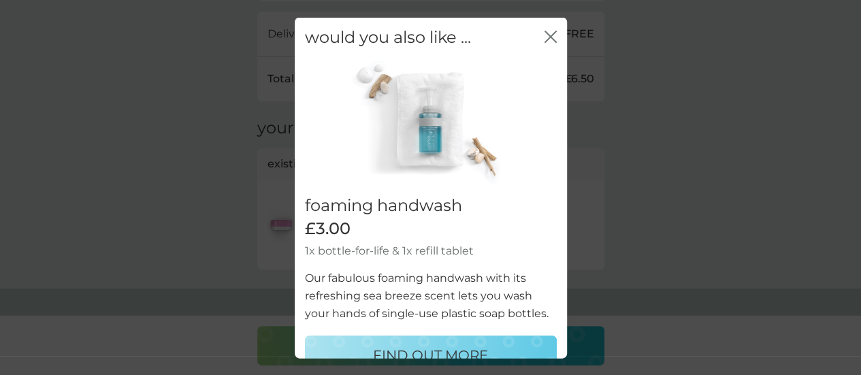 Image resolution: width=861 pixels, height=375 pixels. What do you see at coordinates (327, 229) in the screenshot?
I see `span: £3.00` at bounding box center [327, 229].